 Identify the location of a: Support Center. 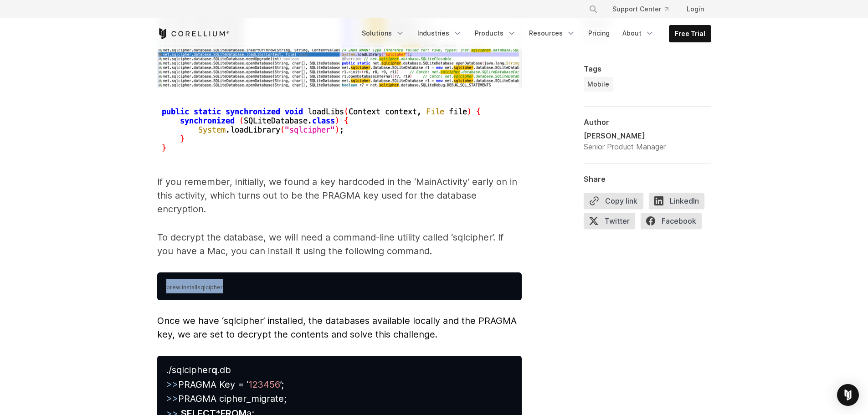
(640, 9).